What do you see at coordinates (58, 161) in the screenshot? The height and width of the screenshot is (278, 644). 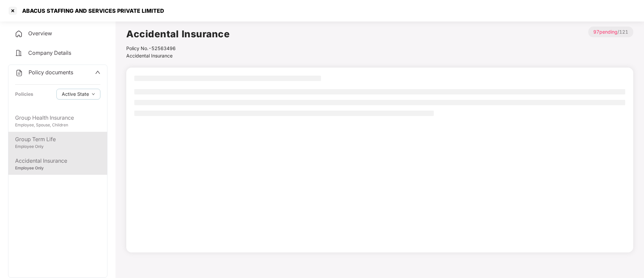 I see `div: Accidental Insurance` at bounding box center [58, 161].